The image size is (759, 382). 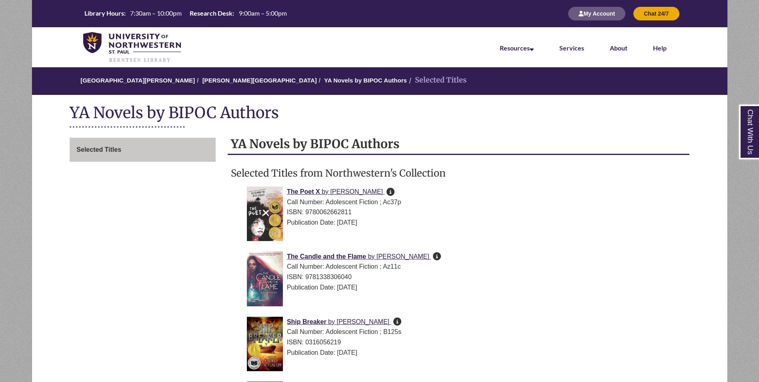 I want to click on div: Call Number: Adolescent Fiction ; Az11c, so click(x=465, y=266).